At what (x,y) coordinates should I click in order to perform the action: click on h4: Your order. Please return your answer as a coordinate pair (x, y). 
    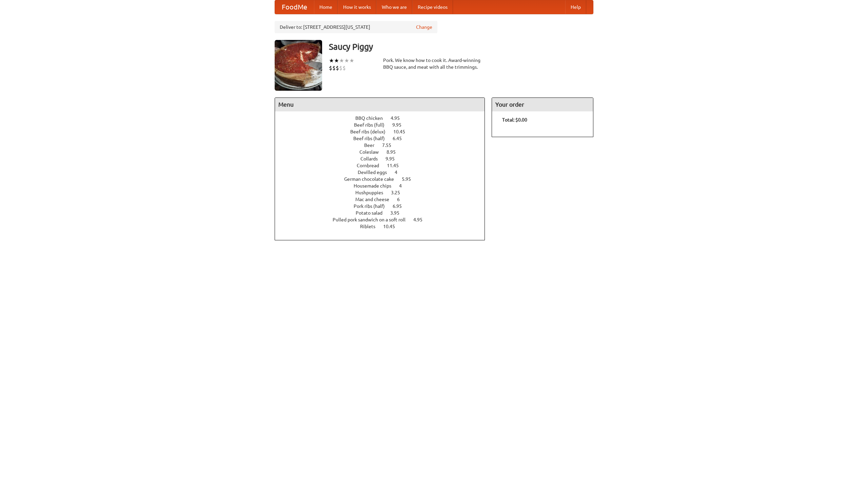
    Looking at the image, I should click on (543, 105).